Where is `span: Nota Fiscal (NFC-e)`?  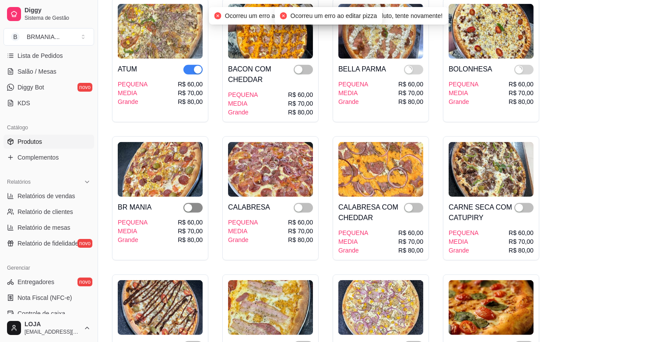
span: Nota Fiscal (NFC-e) is located at coordinates (45, 297).